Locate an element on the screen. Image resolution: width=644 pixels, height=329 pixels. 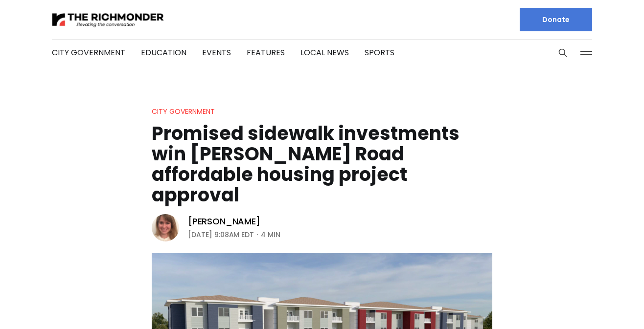
a: Events is located at coordinates (216, 52).